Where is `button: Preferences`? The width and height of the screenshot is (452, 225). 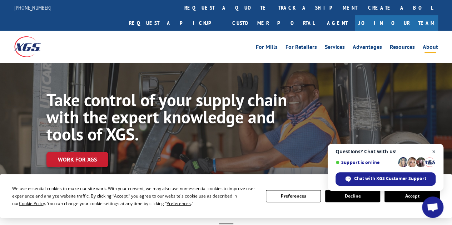
button: Preferences is located at coordinates (293, 196).